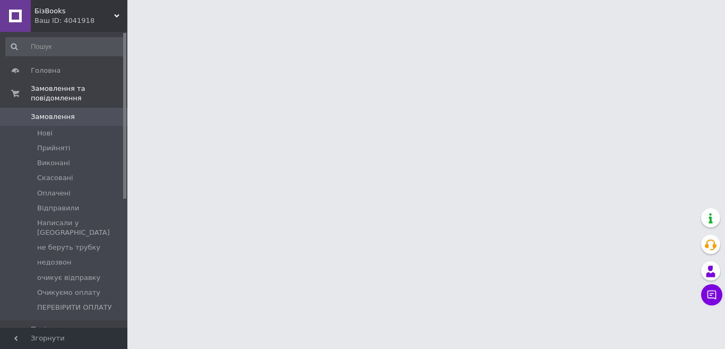 This screenshot has height=349, width=725. I want to click on span: Замовлення, so click(53, 117).